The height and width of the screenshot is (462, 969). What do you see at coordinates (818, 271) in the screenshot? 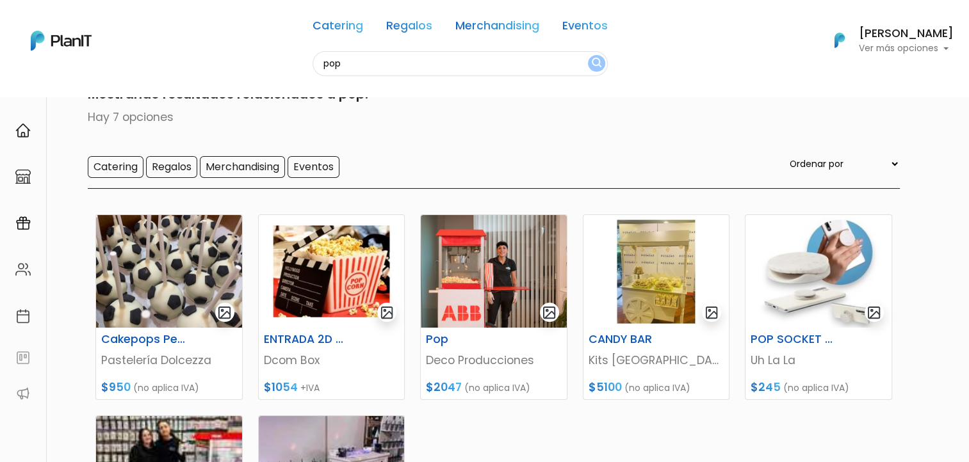
I see `img: thumb_2000___2000-Photoroom_-_2025-06-03T140551.889.jpg` at bounding box center [818, 271].